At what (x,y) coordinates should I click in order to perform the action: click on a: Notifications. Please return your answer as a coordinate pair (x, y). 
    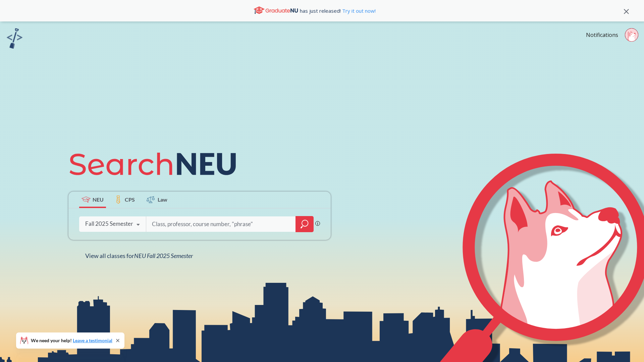
    Looking at the image, I should click on (603, 35).